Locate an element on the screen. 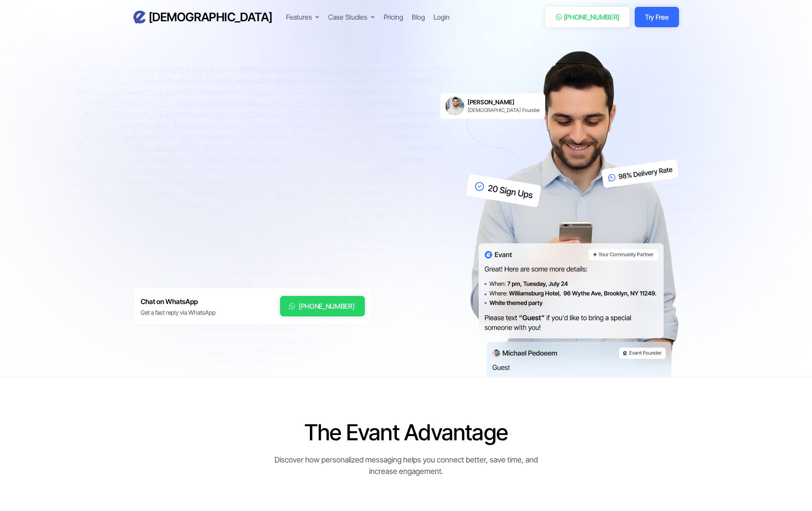 This screenshot has width=812, height=511. div: Login is located at coordinates (441, 17).